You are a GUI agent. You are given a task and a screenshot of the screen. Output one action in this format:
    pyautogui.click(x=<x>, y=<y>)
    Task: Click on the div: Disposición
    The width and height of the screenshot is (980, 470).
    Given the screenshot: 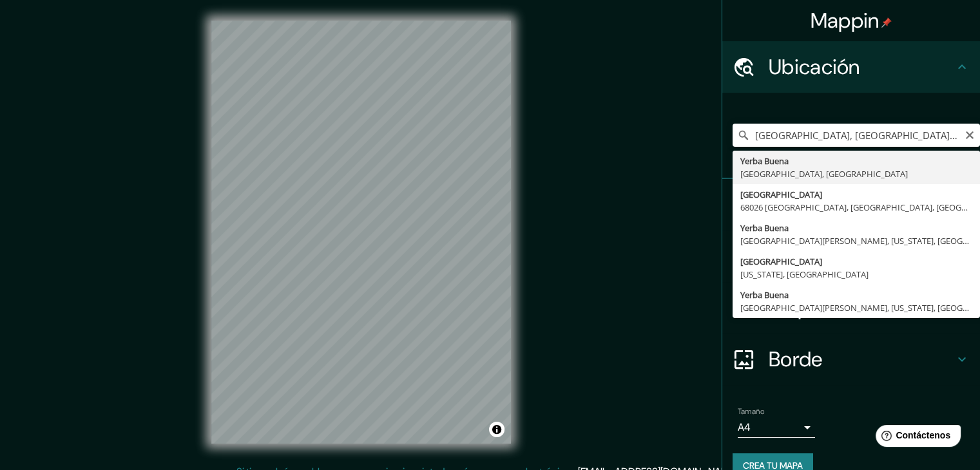 What is the action you would take?
    pyautogui.click(x=851, y=308)
    